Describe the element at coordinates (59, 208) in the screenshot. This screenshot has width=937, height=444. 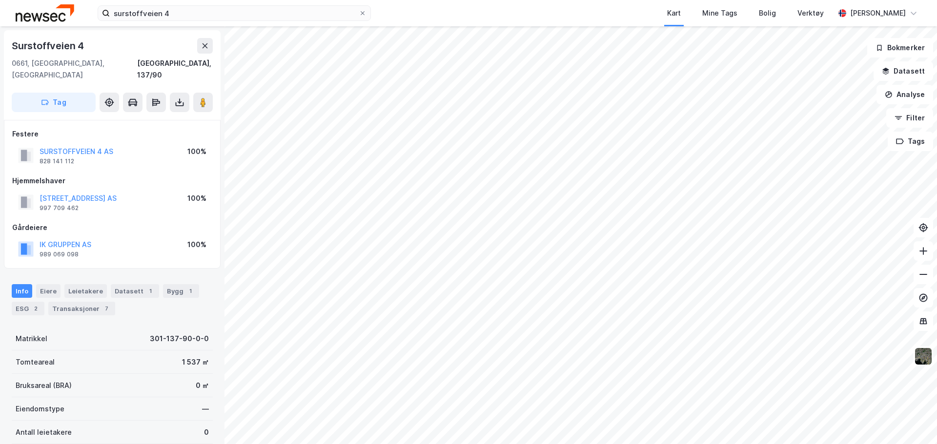
I see `div: 997 709 462` at that location.